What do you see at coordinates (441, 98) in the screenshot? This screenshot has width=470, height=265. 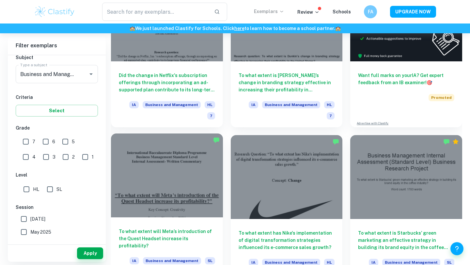 I see `span: Promoted` at bounding box center [441, 98].